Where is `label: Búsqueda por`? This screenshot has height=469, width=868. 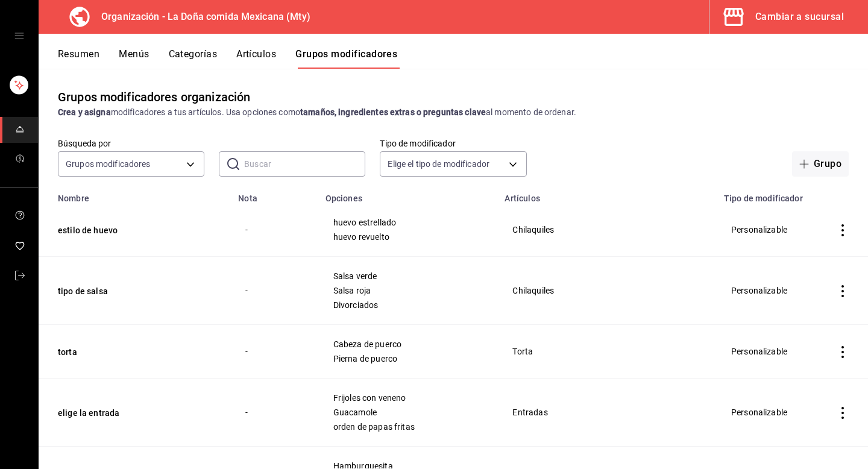 label: Búsqueda por is located at coordinates (131, 144).